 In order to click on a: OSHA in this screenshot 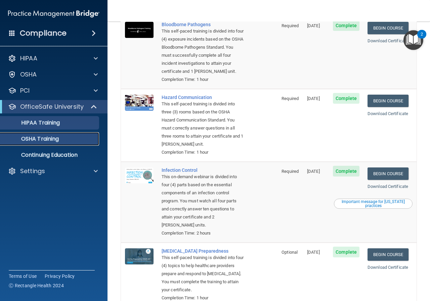, I will do `click(53, 75)`.